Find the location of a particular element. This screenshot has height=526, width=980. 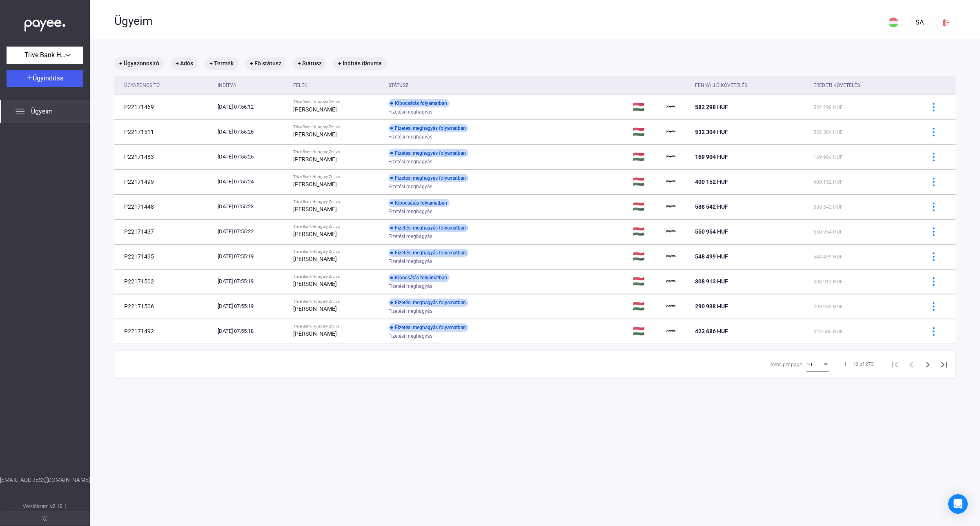

img: white-payee-white-dot.svg is located at coordinates (45, 23).